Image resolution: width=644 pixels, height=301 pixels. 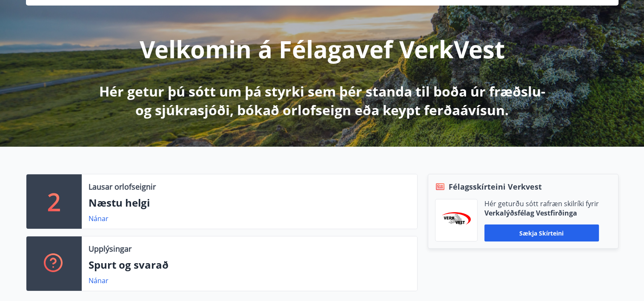 What do you see at coordinates (457, 220) in the screenshot?
I see `img: jihgzMk4dcgjRAW2aMgpbAqQEG7LZi0j9dOLAUvz.png` at bounding box center [457, 220].